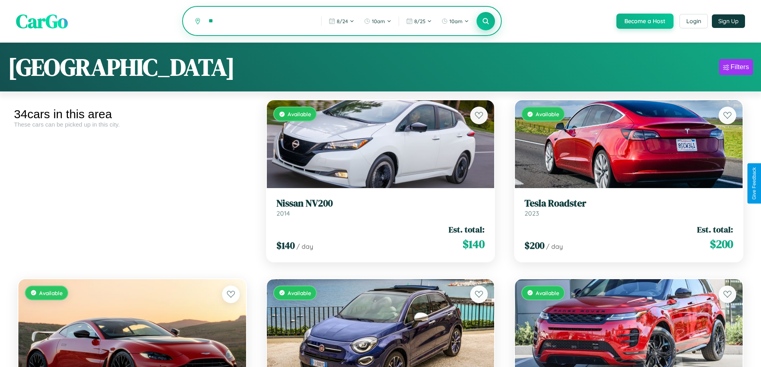 This screenshot has width=761, height=367. Describe the element at coordinates (531, 213) in the screenshot. I see `span: 2023` at that location.